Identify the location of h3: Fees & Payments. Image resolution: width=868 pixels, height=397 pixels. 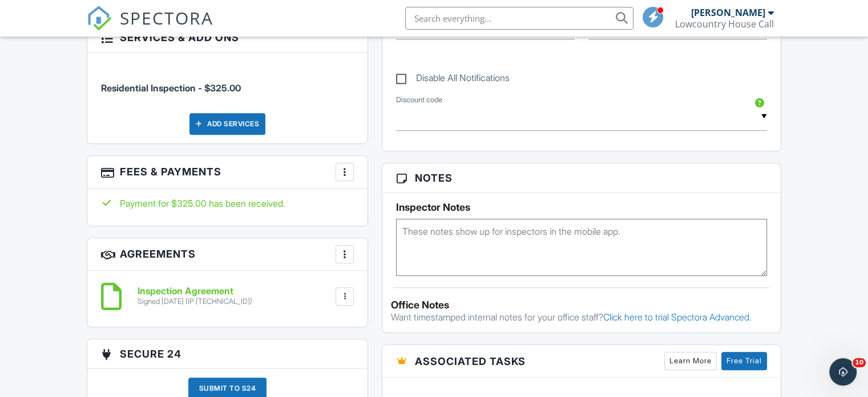
(227, 172).